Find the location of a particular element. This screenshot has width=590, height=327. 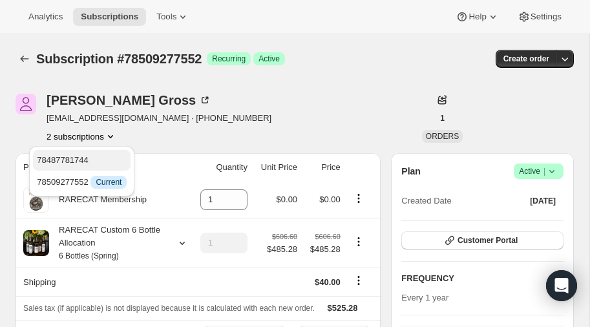

button: Help is located at coordinates (477, 17).